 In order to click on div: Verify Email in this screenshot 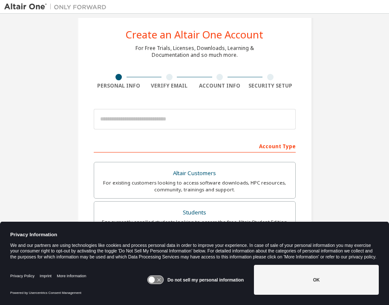, I will do `click(169, 86)`.